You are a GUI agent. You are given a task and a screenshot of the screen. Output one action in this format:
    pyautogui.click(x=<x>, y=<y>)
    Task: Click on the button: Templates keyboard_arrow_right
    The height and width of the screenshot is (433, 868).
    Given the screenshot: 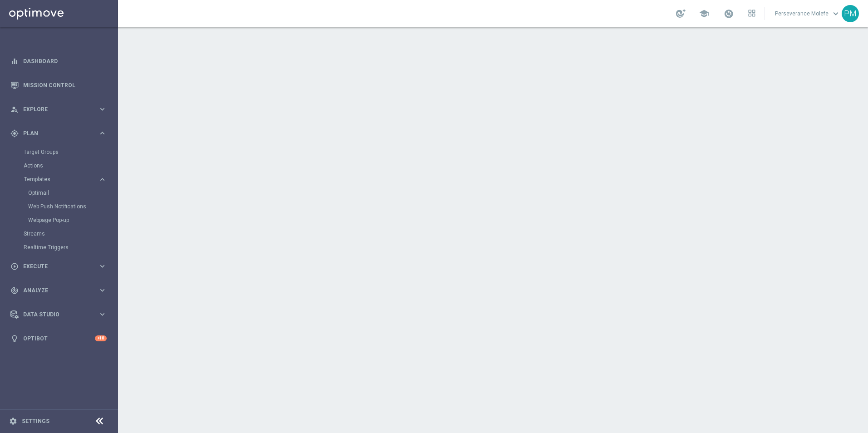 What is the action you would take?
    pyautogui.click(x=66, y=179)
    